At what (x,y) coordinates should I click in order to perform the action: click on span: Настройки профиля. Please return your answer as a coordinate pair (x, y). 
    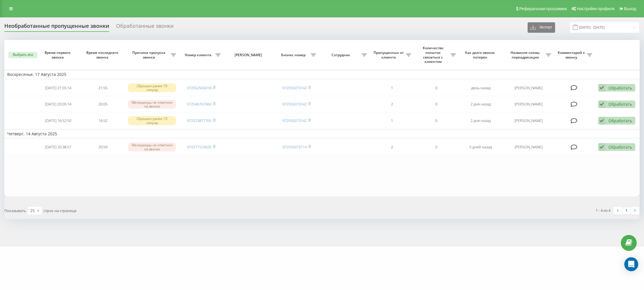
    Looking at the image, I should click on (596, 9).